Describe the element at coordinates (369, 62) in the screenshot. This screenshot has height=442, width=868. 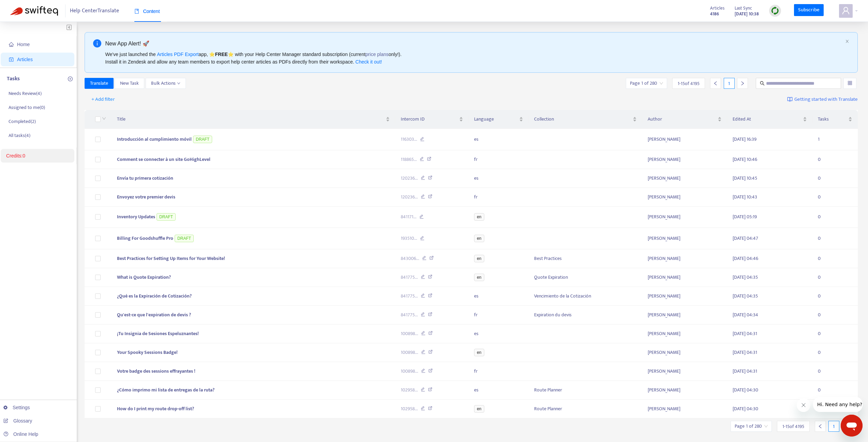
I see `a: Check it out!` at that location.